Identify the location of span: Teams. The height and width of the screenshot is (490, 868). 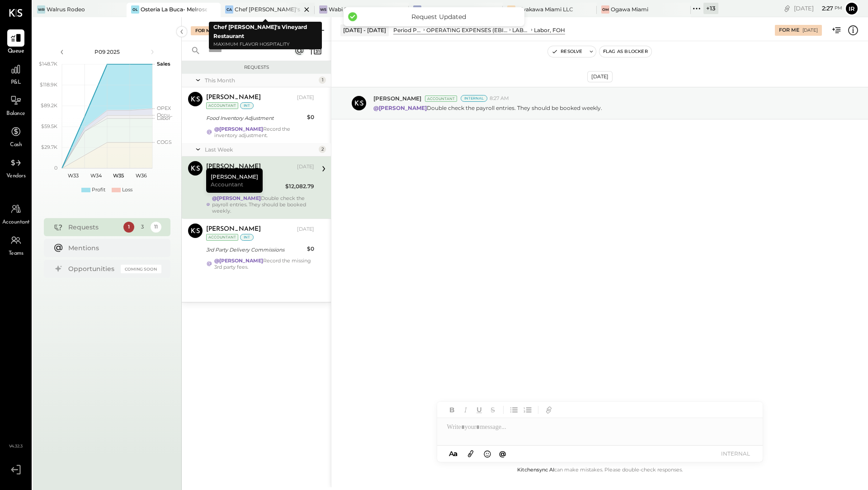
(16, 254).